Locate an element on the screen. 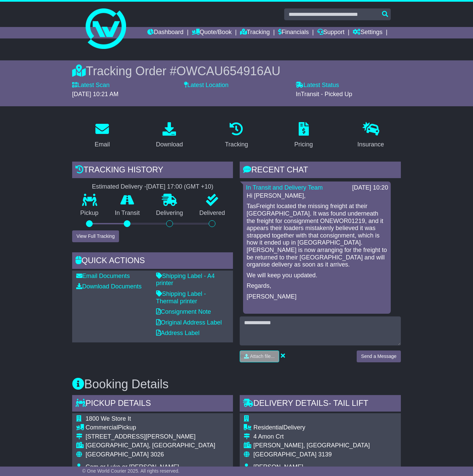  div: Tracking is located at coordinates (236, 144).